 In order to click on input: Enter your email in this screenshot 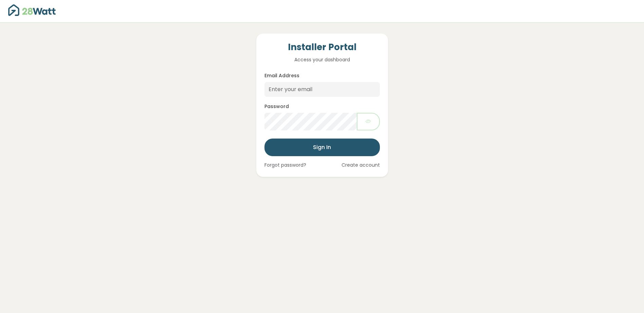, I will do `click(322, 89)`.